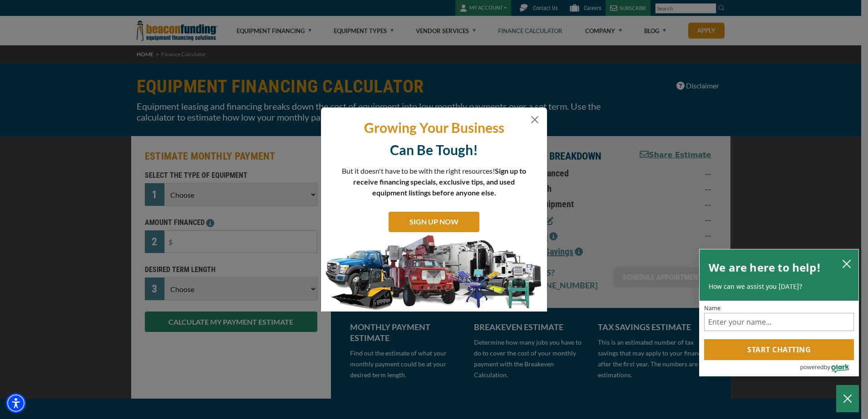 This screenshot has height=419, width=868. Describe the element at coordinates (812, 367) in the screenshot. I see `span: powered` at that location.